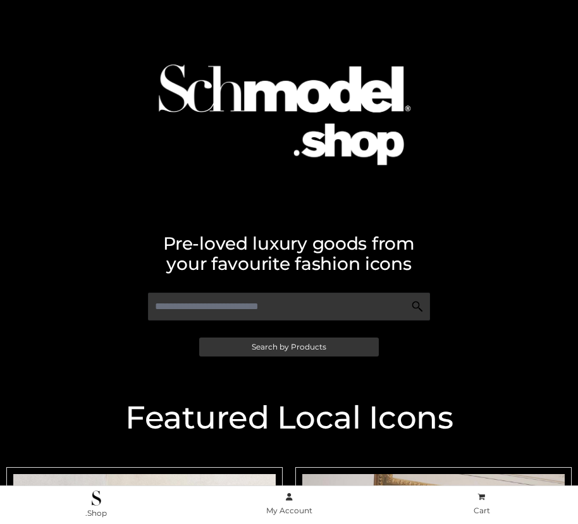 Image resolution: width=578 pixels, height=524 pixels. Describe the element at coordinates (481, 510) in the screenshot. I see `span: Cart` at that location.